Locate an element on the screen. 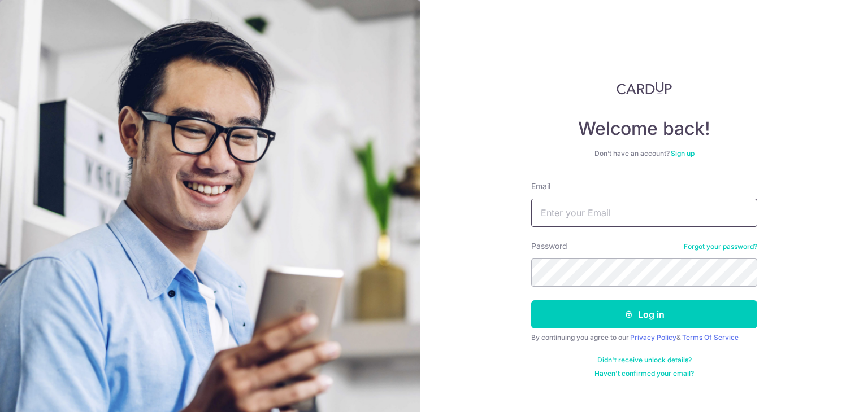 The height and width of the screenshot is (412, 868). input: Enter your Email is located at coordinates (644, 213).